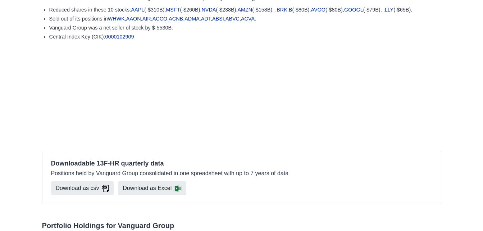 The image size is (483, 231). Describe the element at coordinates (160, 19) in the screenshot. I see `a: ACCO` at that location.